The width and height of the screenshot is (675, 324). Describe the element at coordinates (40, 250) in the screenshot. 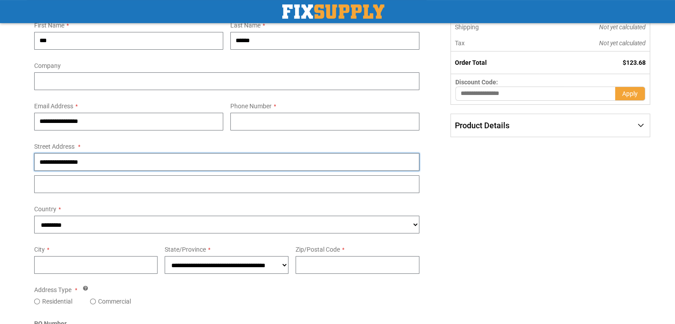

I see `span: City` at that location.